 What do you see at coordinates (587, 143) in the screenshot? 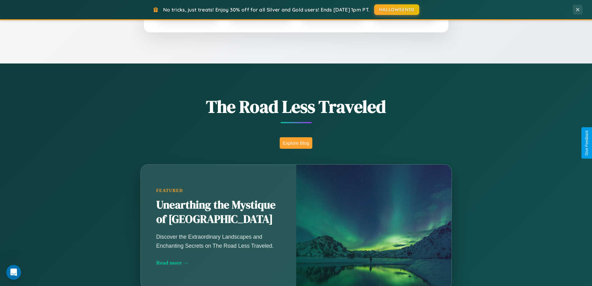
I see `div: Give Feedback` at bounding box center [587, 143].